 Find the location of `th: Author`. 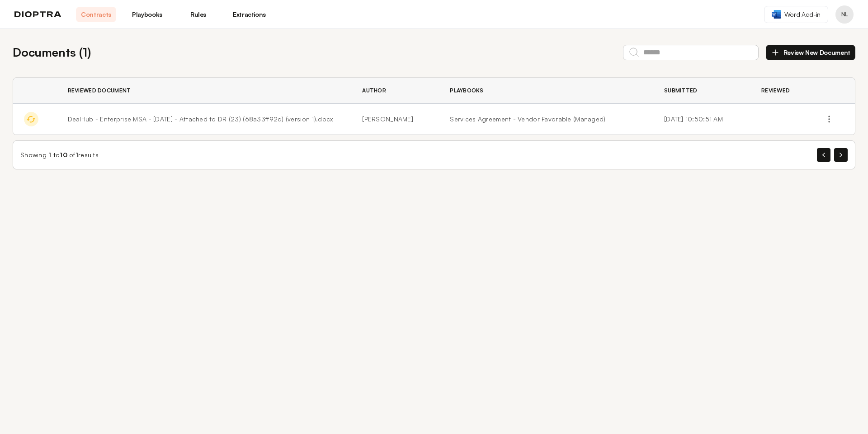

th: Author is located at coordinates (396, 91).